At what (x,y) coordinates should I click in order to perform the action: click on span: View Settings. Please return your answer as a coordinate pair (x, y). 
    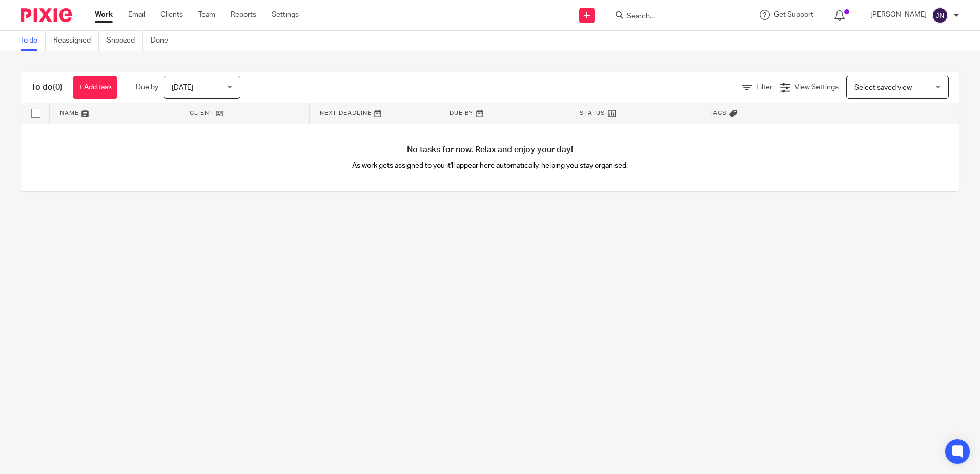
    Looking at the image, I should click on (817, 87).